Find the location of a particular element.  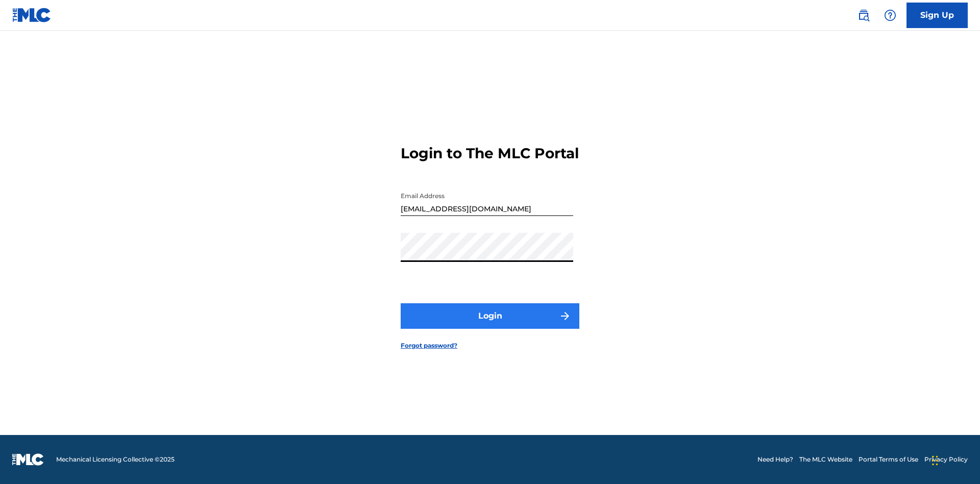

div: Chat Widget is located at coordinates (955, 459).